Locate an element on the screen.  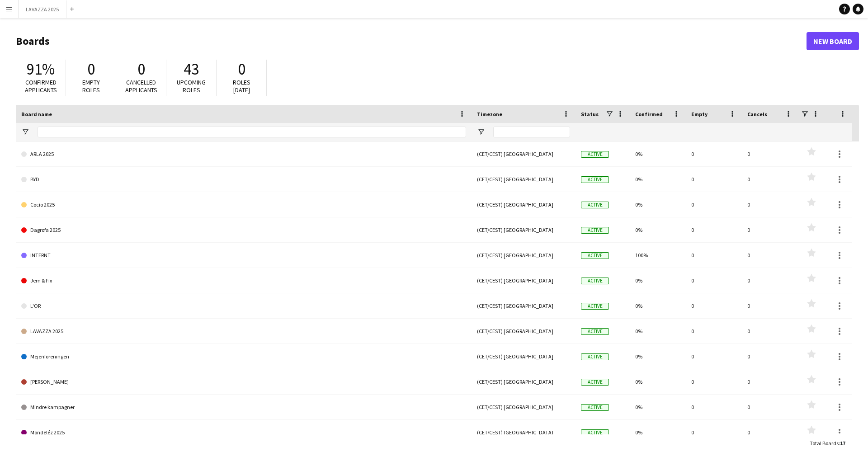
a: Dagrofa 2025 is located at coordinates (244, 230).